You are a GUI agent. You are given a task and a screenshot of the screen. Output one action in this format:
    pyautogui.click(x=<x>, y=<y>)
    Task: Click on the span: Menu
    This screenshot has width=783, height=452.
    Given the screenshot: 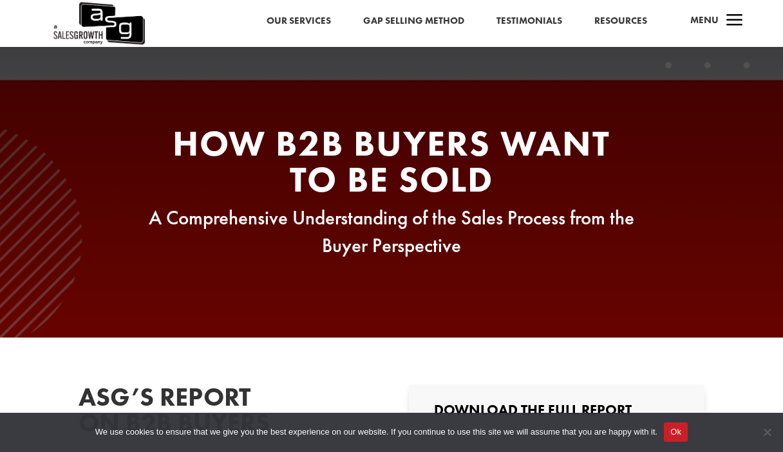 What is the action you would take?
    pyautogui.click(x=704, y=20)
    